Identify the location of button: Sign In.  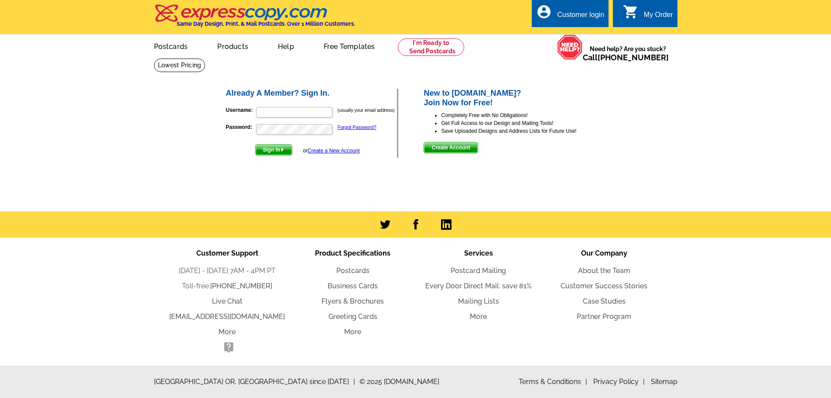
(274, 150).